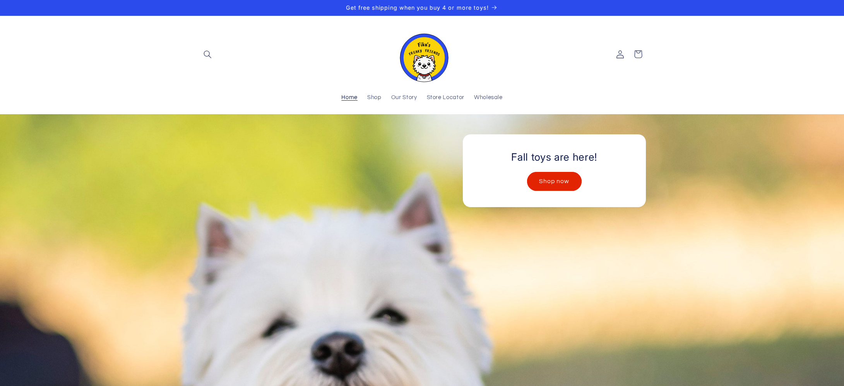 Image resolution: width=844 pixels, height=386 pixels. What do you see at coordinates (446, 98) in the screenshot?
I see `span: Store Locator` at bounding box center [446, 98].